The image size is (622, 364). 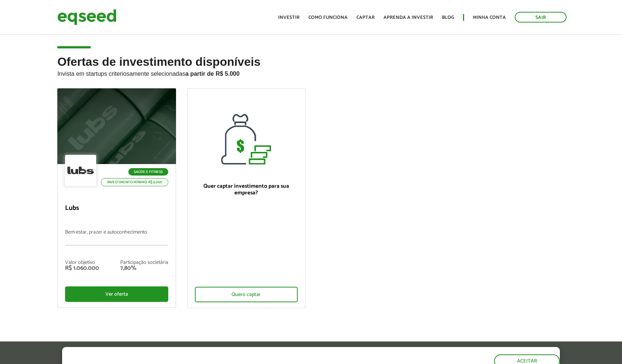 What do you see at coordinates (196, 352) in the screenshot?
I see `h5: O site da EqSeed utiliza cookies para melhorar sua navegação.` at bounding box center [196, 352].